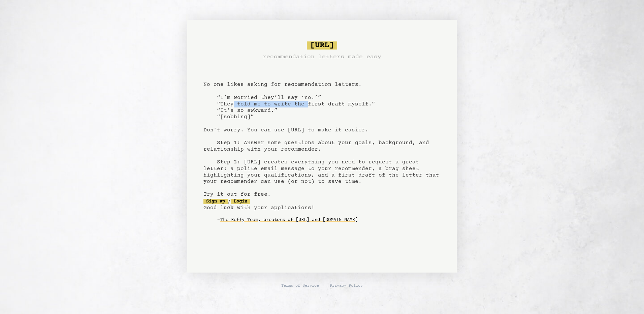 The height and width of the screenshot is (314, 644). Describe the element at coordinates (216, 201) in the screenshot. I see `a: Sign up` at that location.